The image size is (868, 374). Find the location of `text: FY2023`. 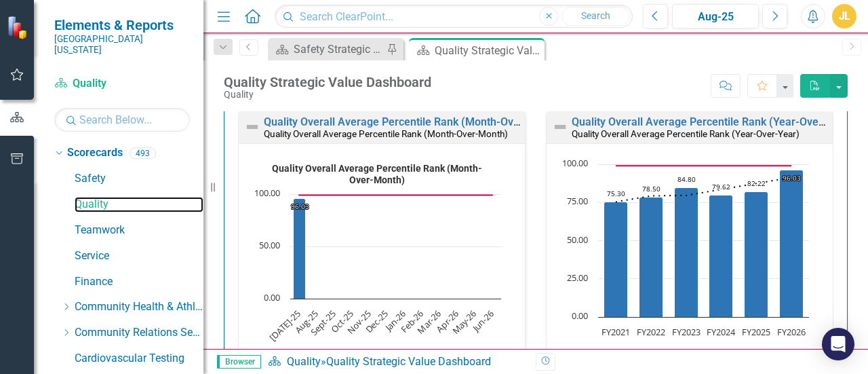

text: FY2023 is located at coordinates (686, 331).